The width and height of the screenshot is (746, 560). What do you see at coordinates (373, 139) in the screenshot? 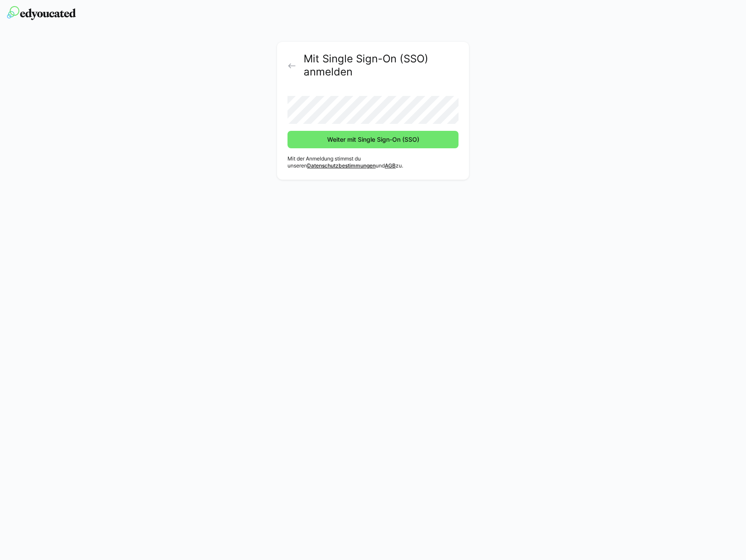
I see `button: Weiter mit Single Sign-On (SSO)` at bounding box center [373, 139].